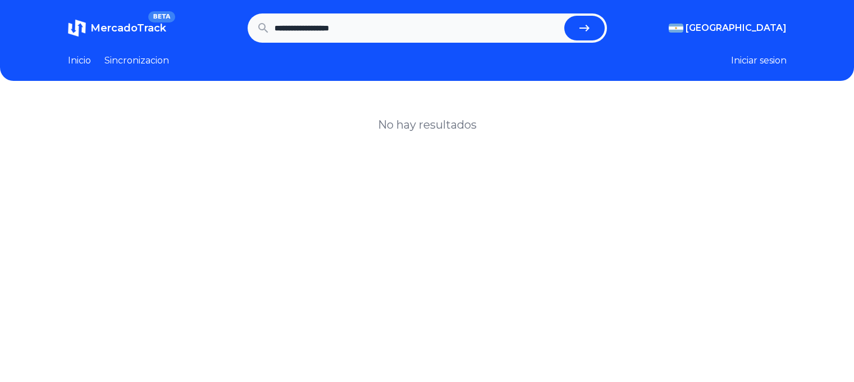  I want to click on a: Inicio, so click(79, 61).